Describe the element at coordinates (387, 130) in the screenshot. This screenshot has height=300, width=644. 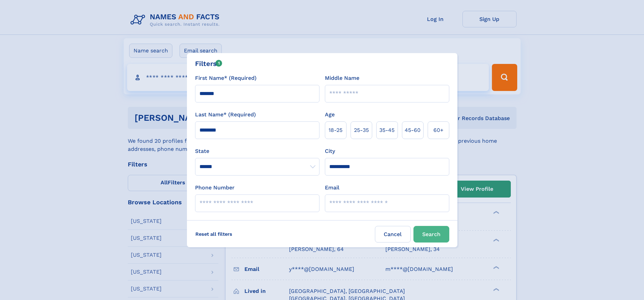
I see `span: 35‑45` at that location.